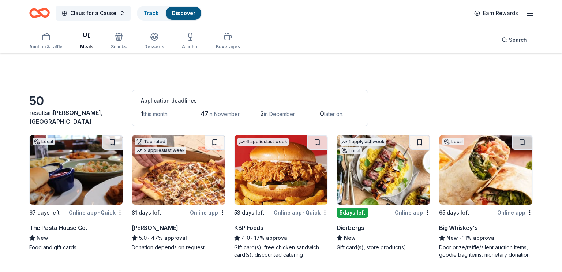 This screenshot has height=272, width=562. Describe the element at coordinates (179, 238) in the screenshot. I see `div: 47% approval` at that location.